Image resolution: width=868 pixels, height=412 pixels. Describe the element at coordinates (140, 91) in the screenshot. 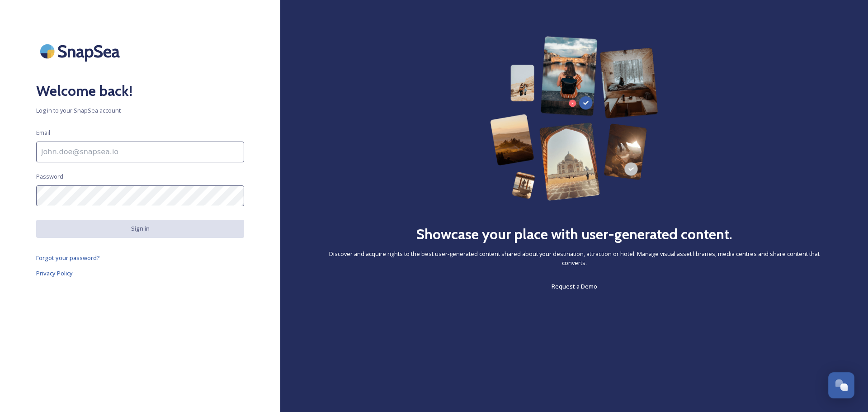

I see `h2: Welcome back!` at that location.